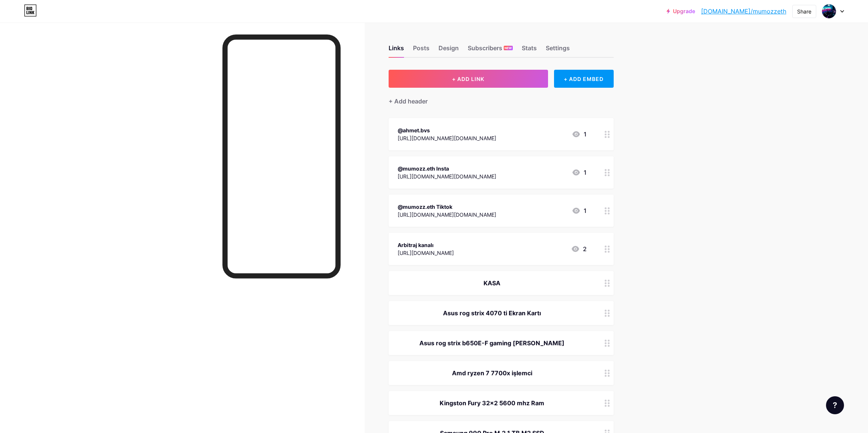  What do you see at coordinates (681, 11) in the screenshot?
I see `a: Upgrade` at bounding box center [681, 11].